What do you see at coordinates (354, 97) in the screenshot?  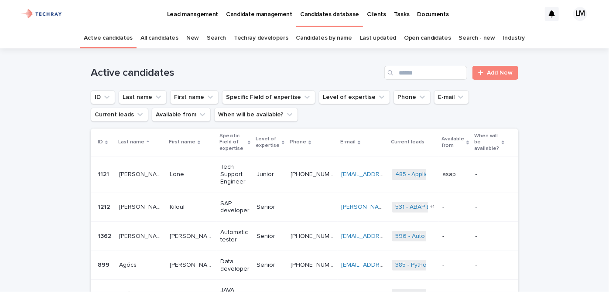 I see `button: Level of expertise` at bounding box center [354, 97].